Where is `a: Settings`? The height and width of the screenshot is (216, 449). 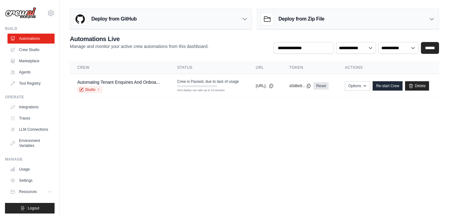
a: Settings is located at coordinates (31, 181).